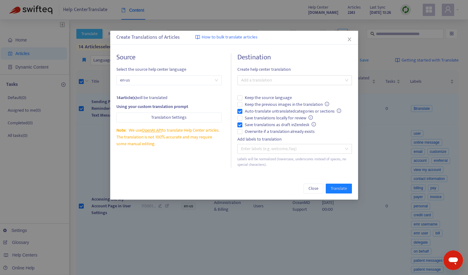 This screenshot has height=275, width=468. Describe the element at coordinates (230, 37) in the screenshot. I see `span: How to bulk translate articles` at that location.